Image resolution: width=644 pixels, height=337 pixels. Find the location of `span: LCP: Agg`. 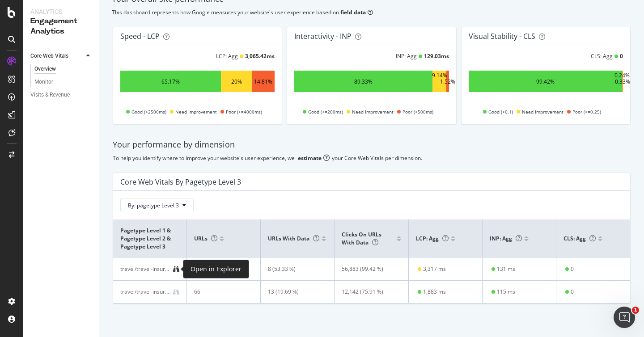

span: LCP: Agg is located at coordinates (432, 238).